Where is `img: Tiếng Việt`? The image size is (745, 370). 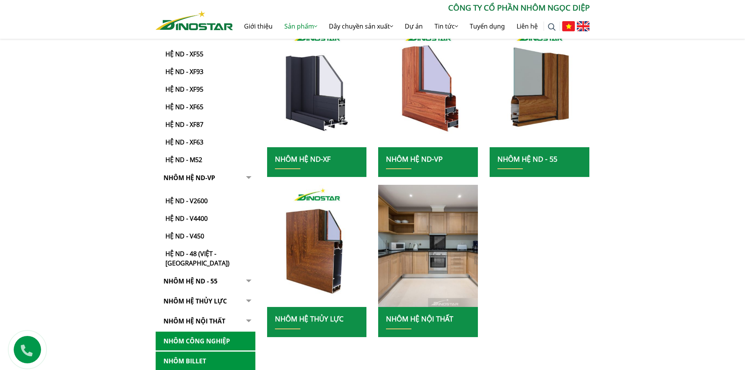 img: Tiếng Việt is located at coordinates (569, 26).